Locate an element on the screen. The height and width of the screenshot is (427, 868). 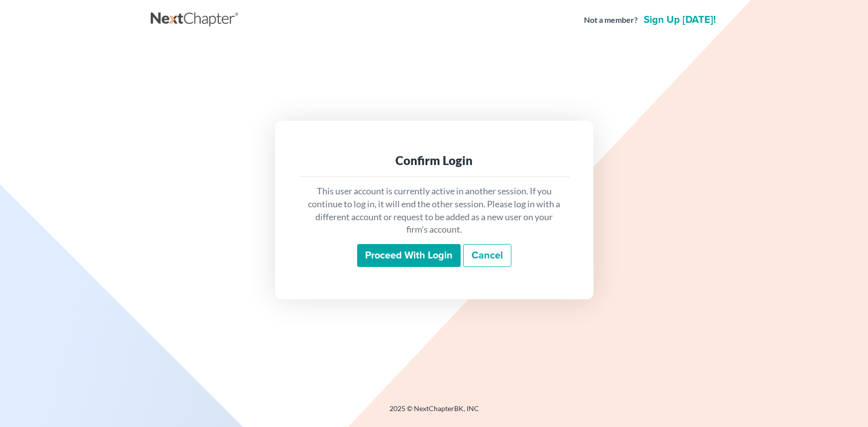
a: Cancel is located at coordinates (487, 255).